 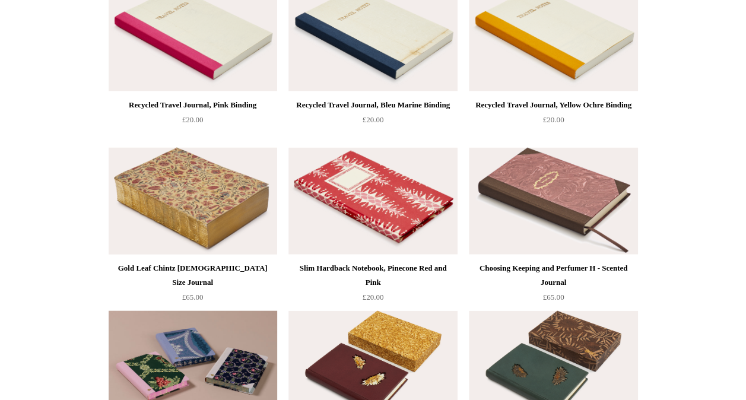 What do you see at coordinates (373, 201) in the screenshot?
I see `a: Slim Hardback Notebook, Pinecone Red and Pink Slim Hardback Notebook, Pinecone Red and Pink` at bounding box center [373, 201].